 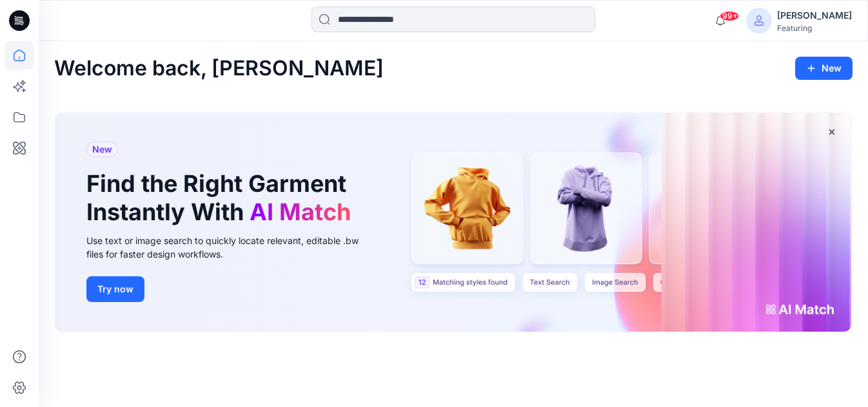 I want to click on span: New, so click(x=102, y=150).